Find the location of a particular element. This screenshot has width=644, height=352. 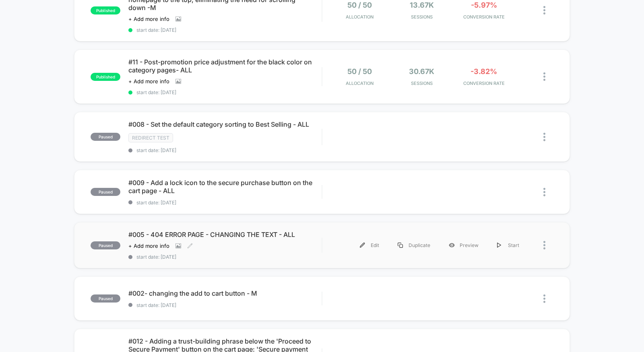

div: Edit is located at coordinates (369, 245).